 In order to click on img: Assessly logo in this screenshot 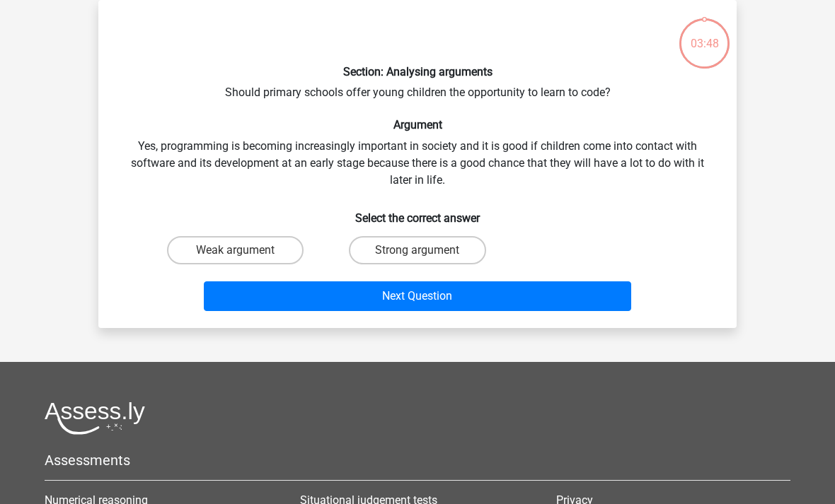, I will do `click(95, 417)`.